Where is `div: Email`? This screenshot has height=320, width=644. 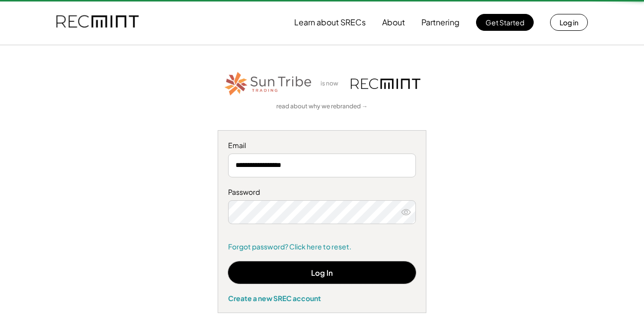 div: Email is located at coordinates (322, 145).